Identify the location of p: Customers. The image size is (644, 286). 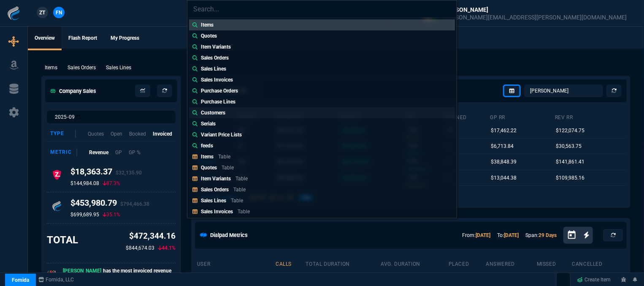
(213, 113).